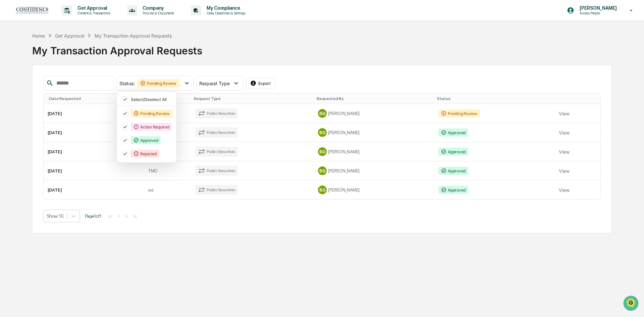 This screenshot has width=644, height=317. Describe the element at coordinates (54, 61) in the screenshot. I see `div: We're available if you need us!` at that location.